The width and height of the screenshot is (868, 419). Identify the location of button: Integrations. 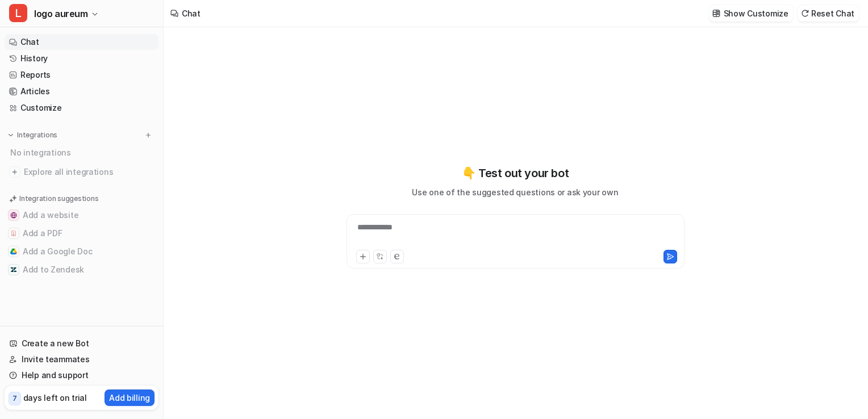
(32, 135).